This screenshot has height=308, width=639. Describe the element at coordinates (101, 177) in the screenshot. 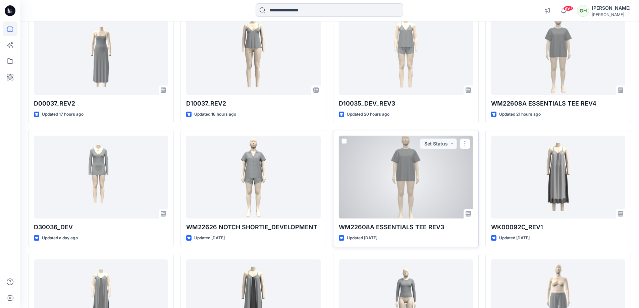

I see `a: D30036_DEV` at that location.